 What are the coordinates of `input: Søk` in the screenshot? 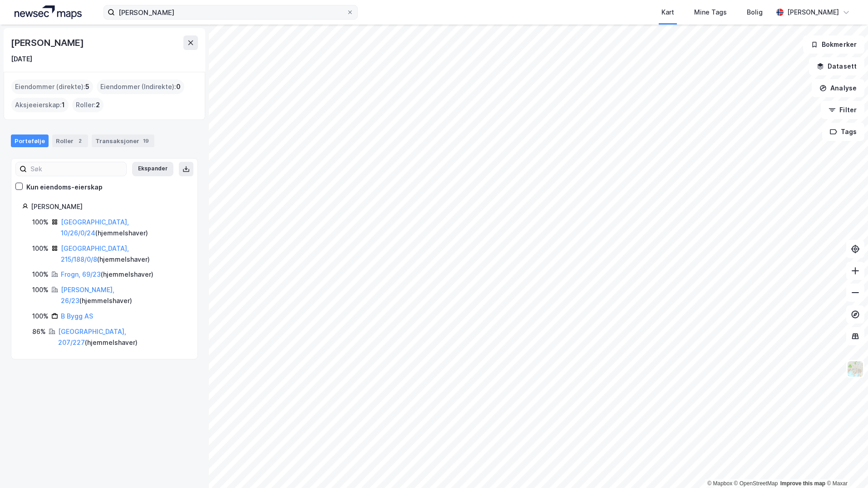 It's located at (76, 169).